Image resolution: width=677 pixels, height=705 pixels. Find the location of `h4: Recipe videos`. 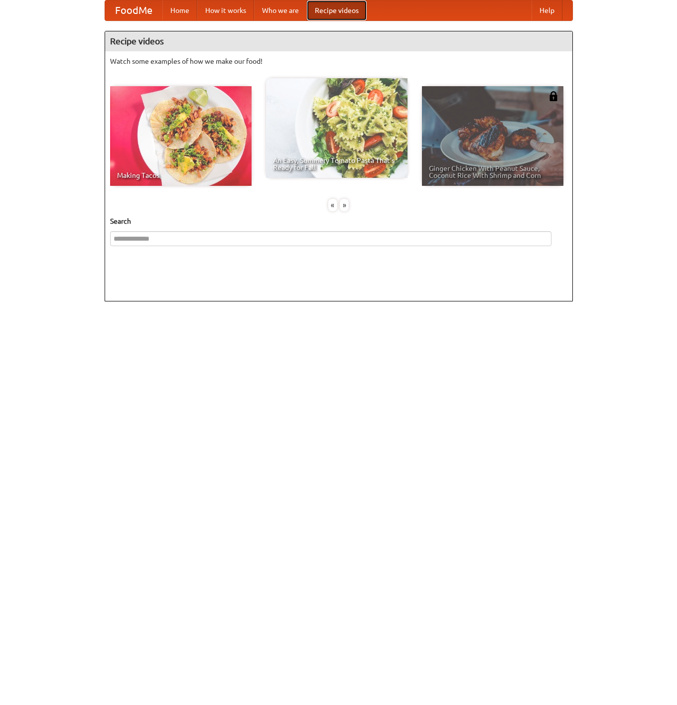

h4: Recipe videos is located at coordinates (339, 41).